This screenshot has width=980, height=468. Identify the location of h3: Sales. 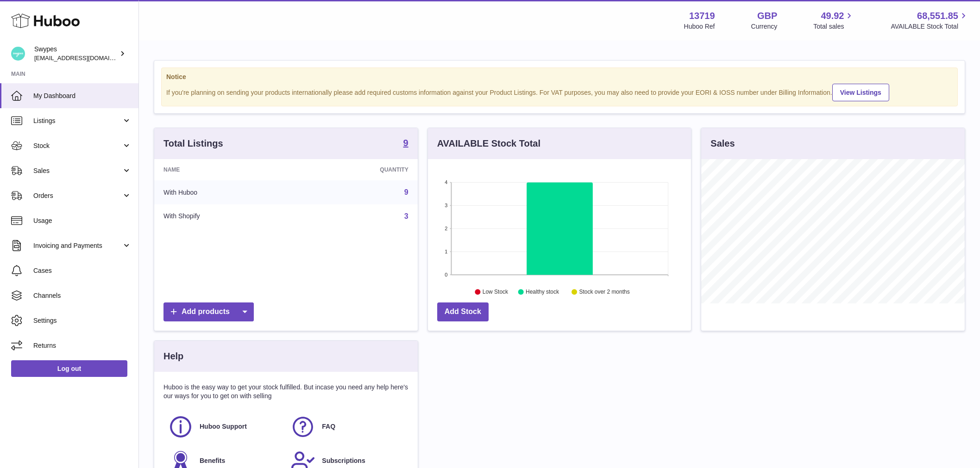
(722, 143).